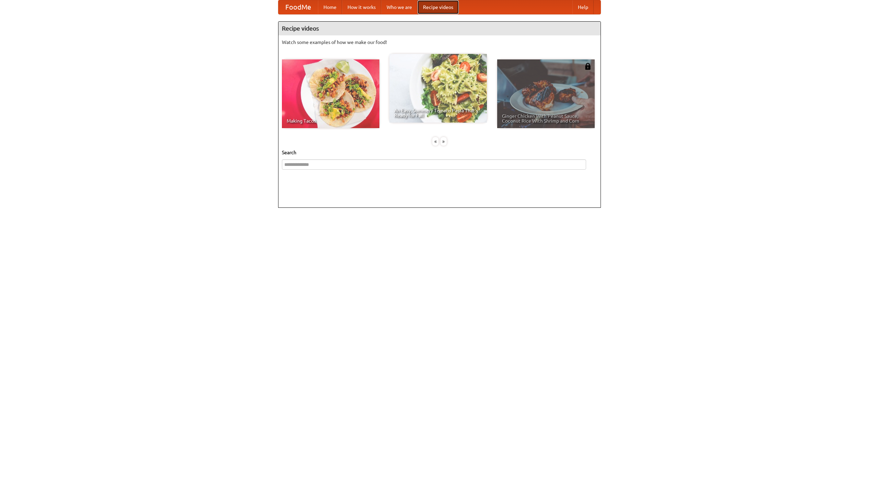  Describe the element at coordinates (330, 7) in the screenshot. I see `a: Home` at that location.